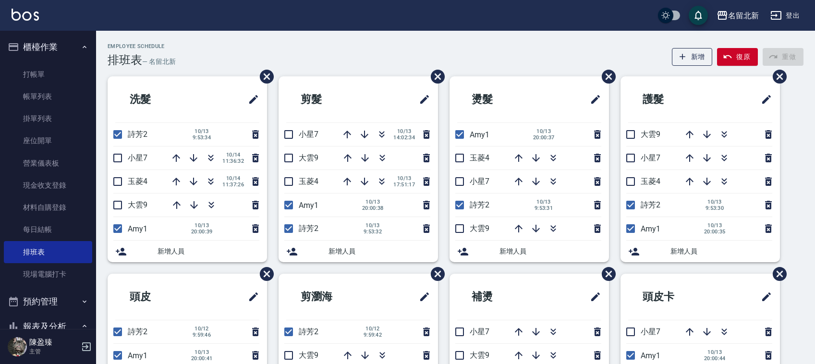 The width and height of the screenshot is (815, 364). Describe the element at coordinates (48, 252) in the screenshot. I see `a: 排班表` at that location.